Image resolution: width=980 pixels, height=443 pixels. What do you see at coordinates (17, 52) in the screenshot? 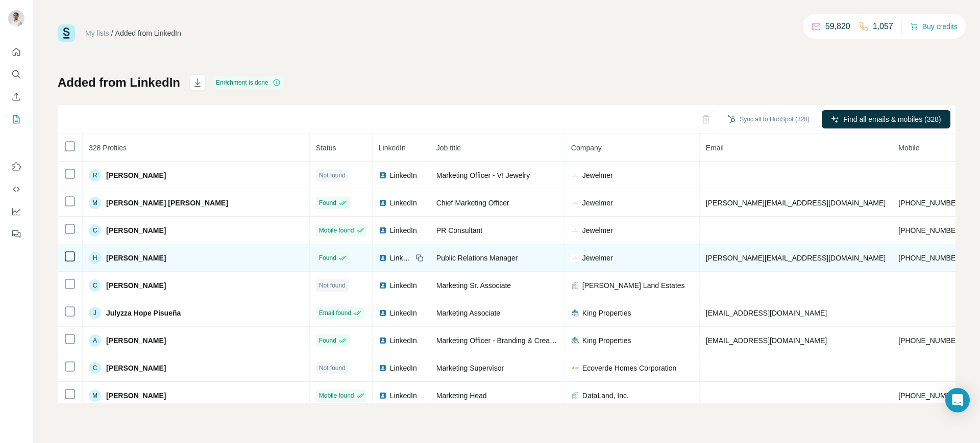
I see `button: Quick start` at bounding box center [17, 52].